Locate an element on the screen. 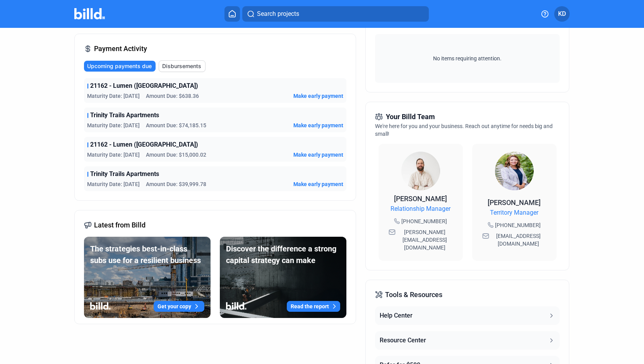  span: Amount Due: $74,185.15 is located at coordinates (176, 125).